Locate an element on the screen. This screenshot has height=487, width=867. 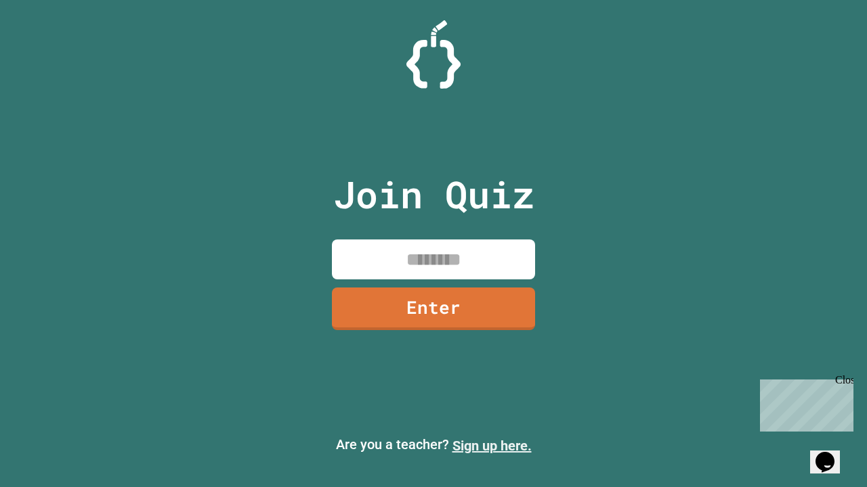
p: Join Quiz is located at coordinates (433, 194).